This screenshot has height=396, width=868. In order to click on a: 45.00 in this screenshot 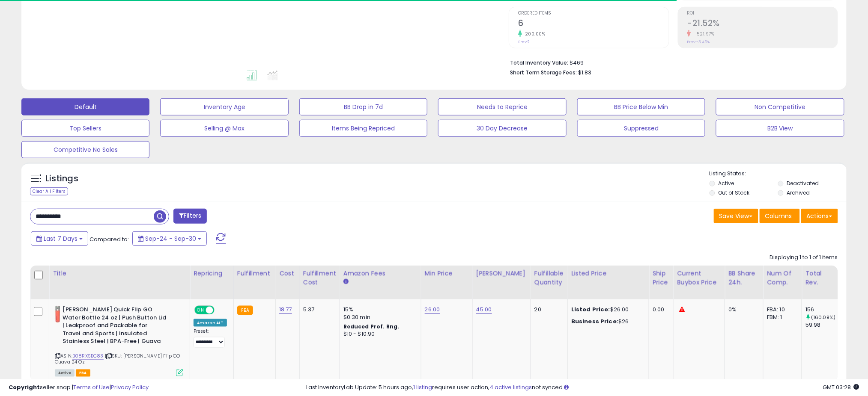, I will do `click(484, 309)`.